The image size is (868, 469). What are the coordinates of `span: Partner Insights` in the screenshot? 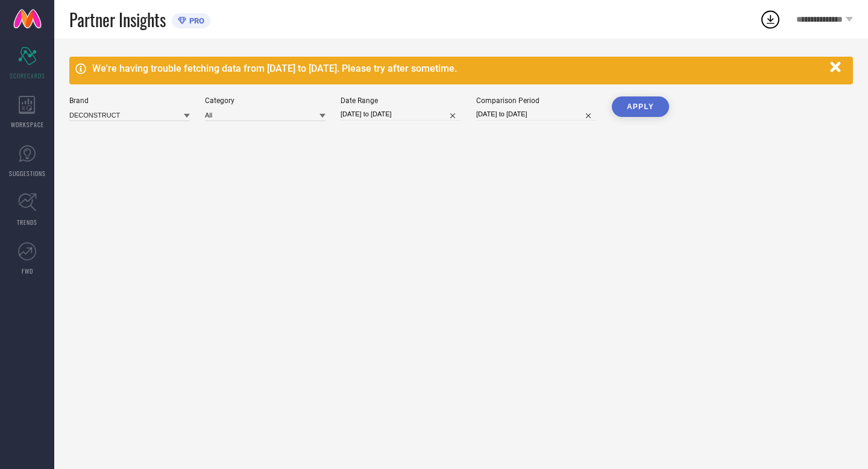 It's located at (117, 20).